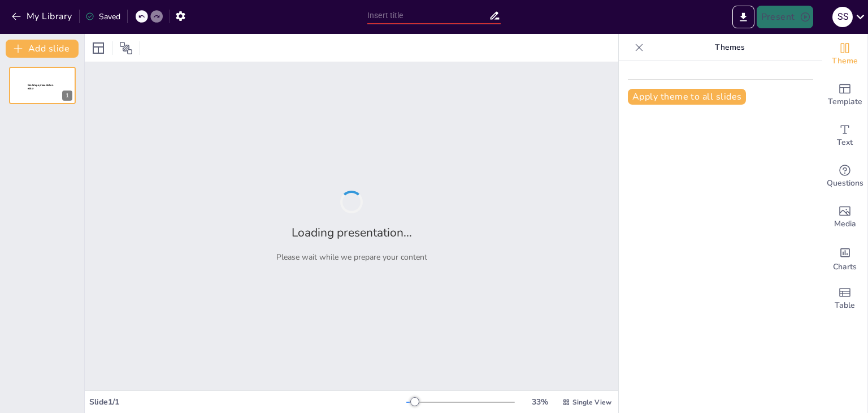 Image resolution: width=868 pixels, height=413 pixels. I want to click on div: Add a table, so click(845, 298).